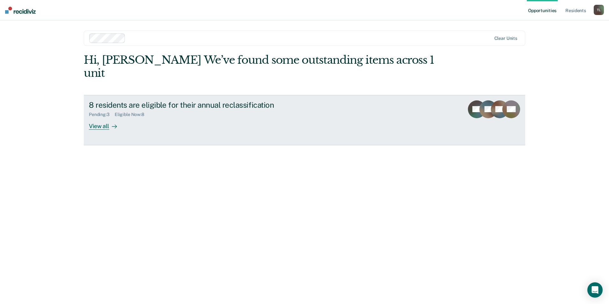 This screenshot has width=609, height=304. What do you see at coordinates (132, 114) in the screenshot?
I see `div: Eligible Now : 8` at bounding box center [132, 114].